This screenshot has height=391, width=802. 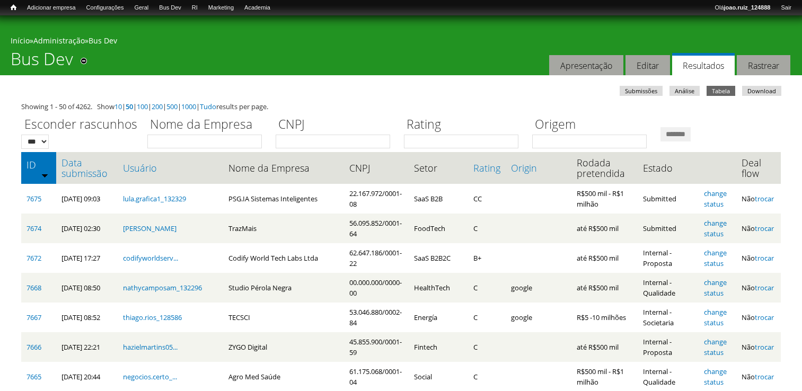 I want to click on a: Tudo, so click(x=208, y=107).